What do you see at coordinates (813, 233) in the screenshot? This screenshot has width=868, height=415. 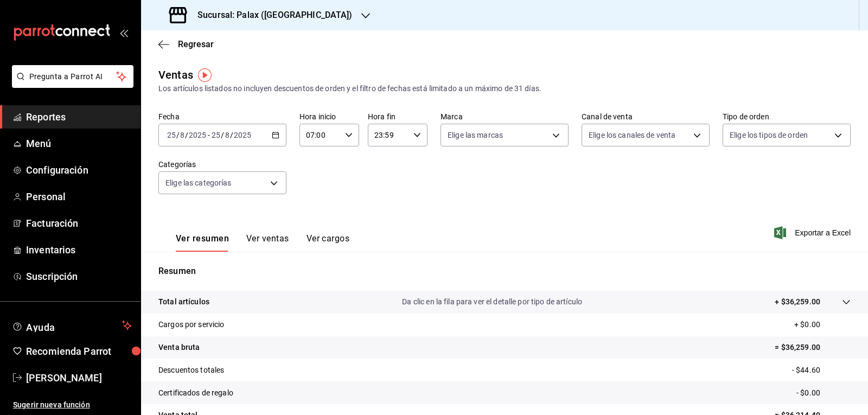 I see `span: Exportar a Excel` at bounding box center [813, 233].